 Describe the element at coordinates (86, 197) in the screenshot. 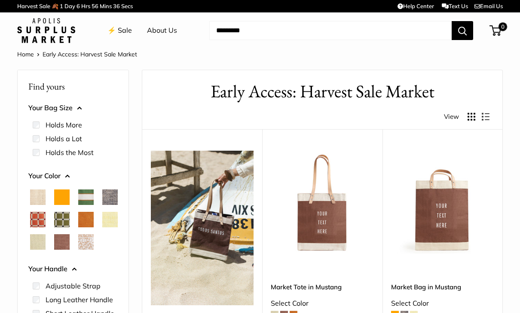

I see `button: Court Green` at that location.